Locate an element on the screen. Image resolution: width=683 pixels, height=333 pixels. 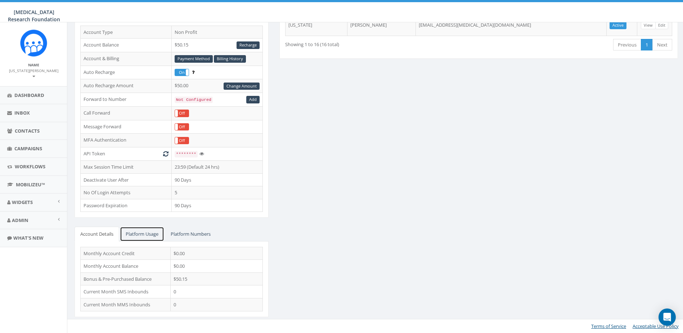
a: 1 is located at coordinates (647, 45).